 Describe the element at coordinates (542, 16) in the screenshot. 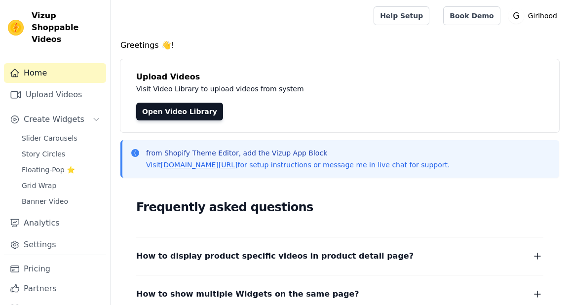

I see `p: Girlhood` at that location.